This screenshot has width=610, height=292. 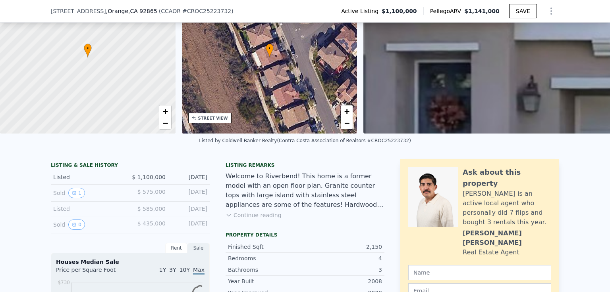 I want to click on div: Price per Square Foot, so click(x=93, y=273).